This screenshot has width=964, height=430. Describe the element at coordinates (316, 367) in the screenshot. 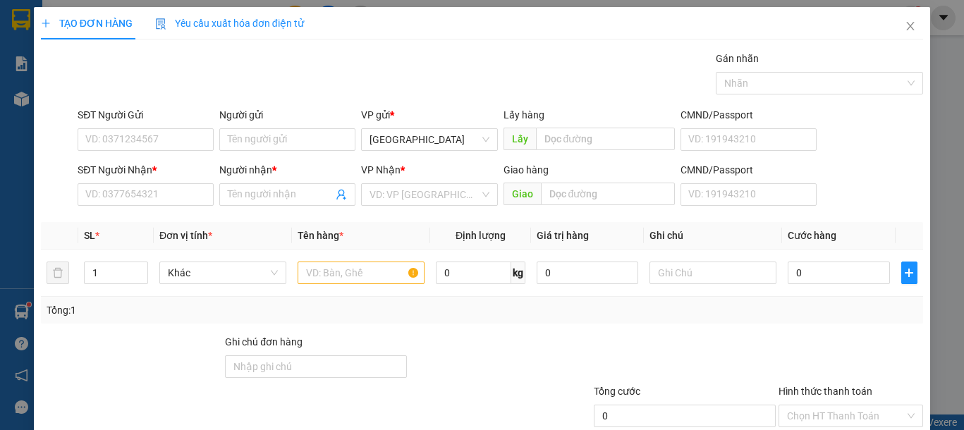

I see `input: Ghi chú đơn hàng` at that location.